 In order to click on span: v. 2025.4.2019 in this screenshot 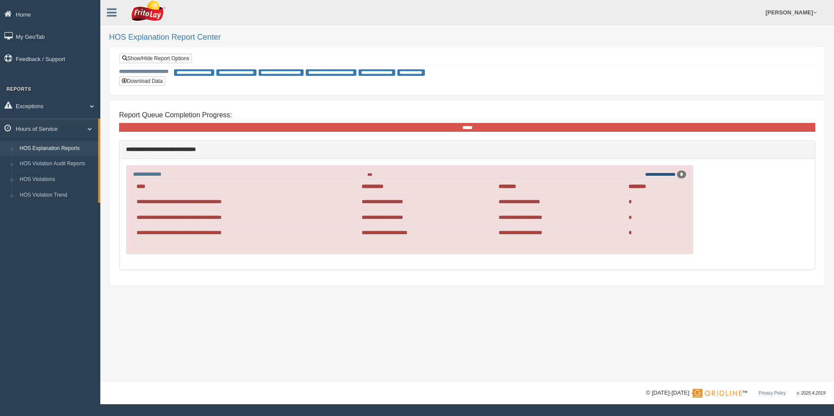, I will do `click(811, 393)`.